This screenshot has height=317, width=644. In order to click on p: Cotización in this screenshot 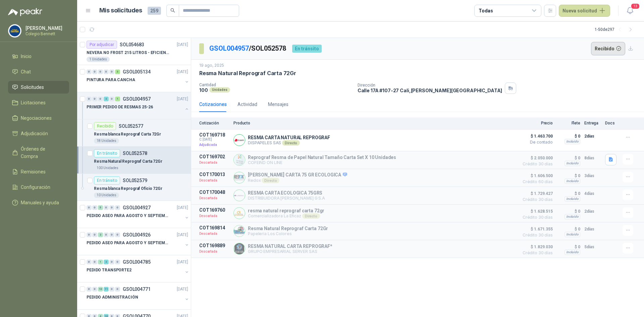, I will do `click(214, 123)`.